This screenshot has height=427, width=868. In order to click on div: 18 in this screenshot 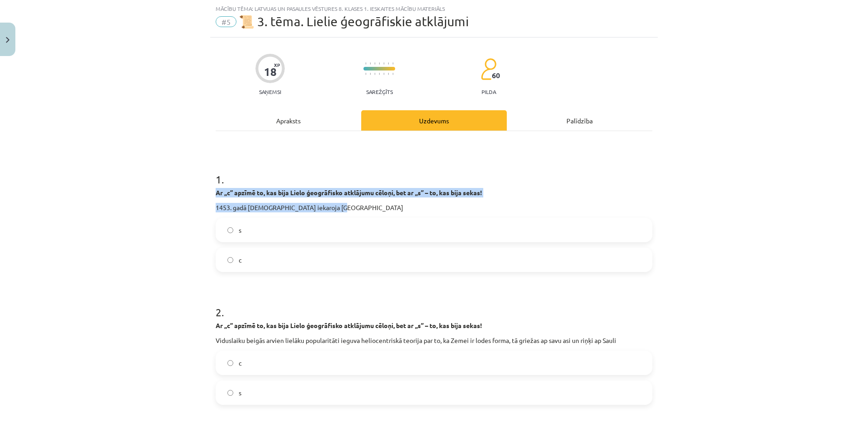, I will do `click(270, 72)`.